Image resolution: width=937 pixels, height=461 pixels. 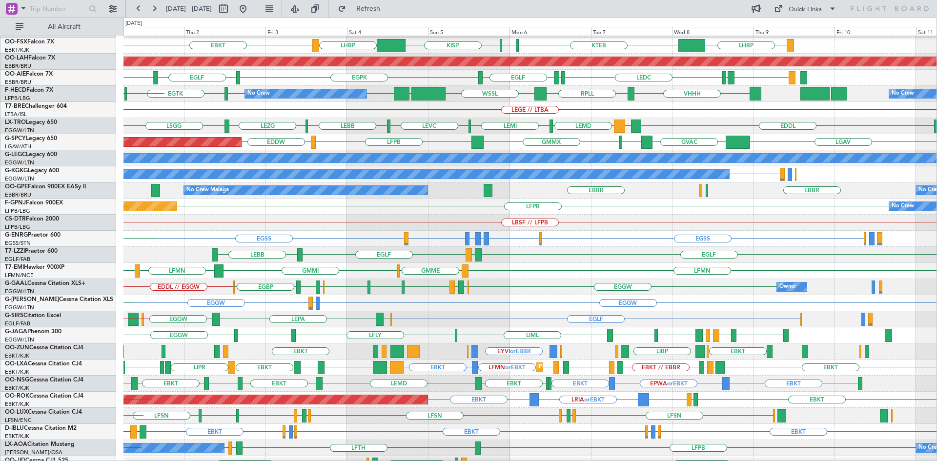 I want to click on span: OO-LAH, so click(x=17, y=58).